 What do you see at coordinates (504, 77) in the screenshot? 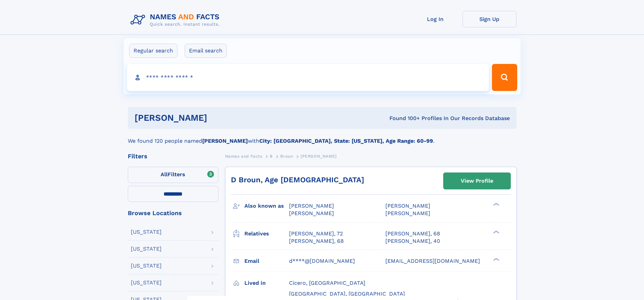
I see `button: Search Button` at bounding box center [504, 77].